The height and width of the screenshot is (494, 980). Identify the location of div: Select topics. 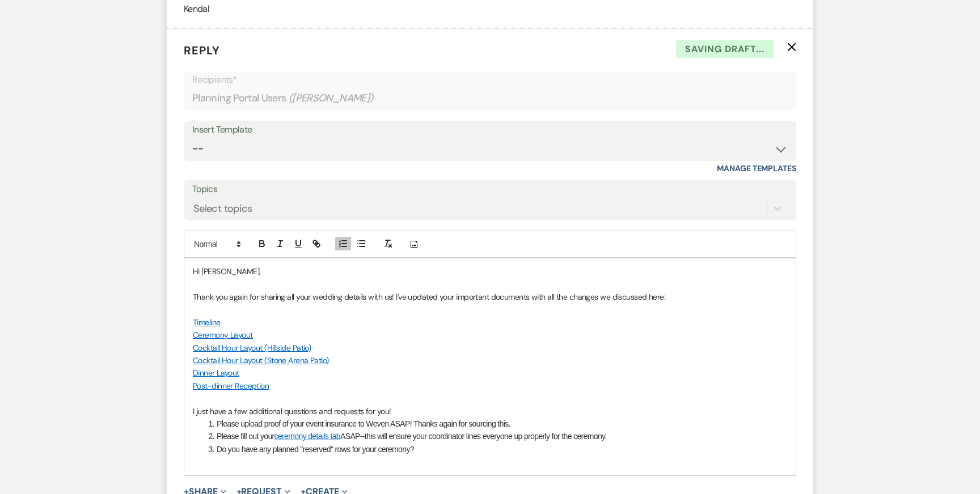
(223, 209).